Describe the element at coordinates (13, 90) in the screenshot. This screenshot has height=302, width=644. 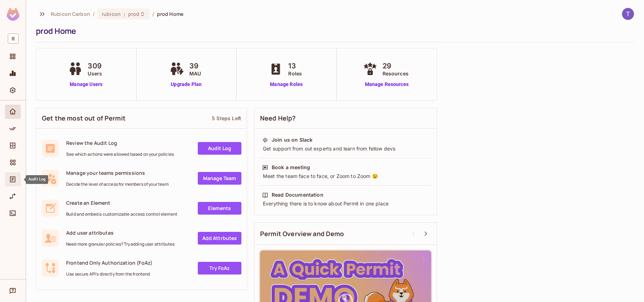
I see `div: Settings` at that location.